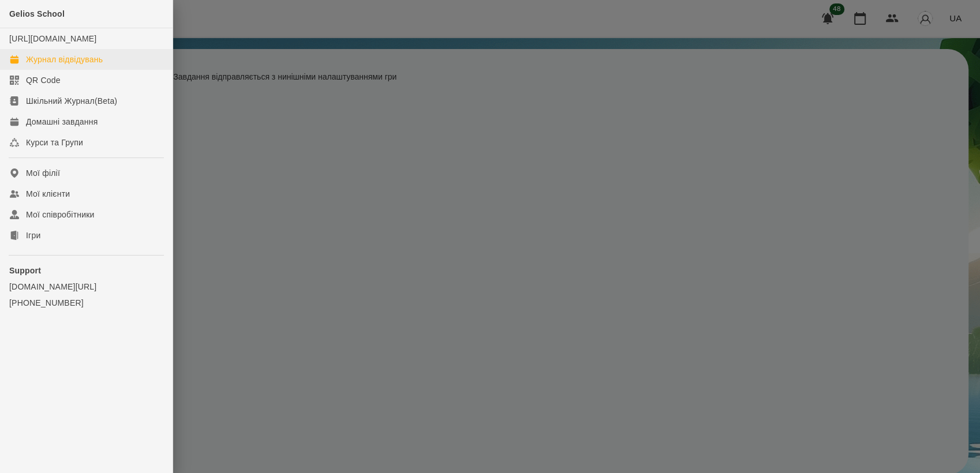  Describe the element at coordinates (64, 60) in the screenshot. I see `div: Журнал відвідувань` at that location.